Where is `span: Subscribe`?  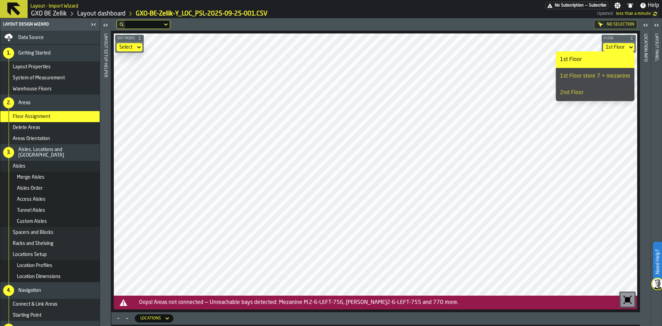 span: Subscribe is located at coordinates (597, 6).